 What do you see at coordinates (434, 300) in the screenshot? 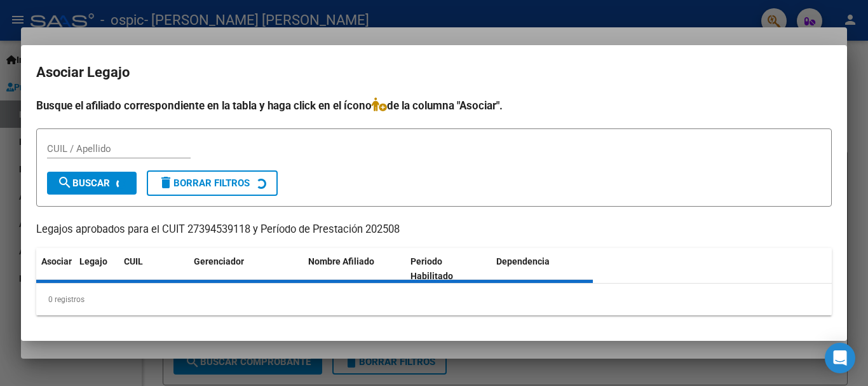
I see `div: 0 registros` at bounding box center [434, 300].